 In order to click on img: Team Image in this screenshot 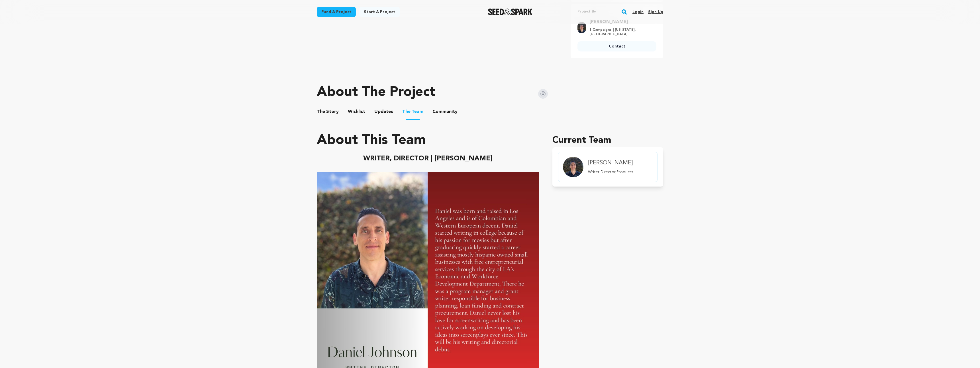, I will do `click(573, 167)`.